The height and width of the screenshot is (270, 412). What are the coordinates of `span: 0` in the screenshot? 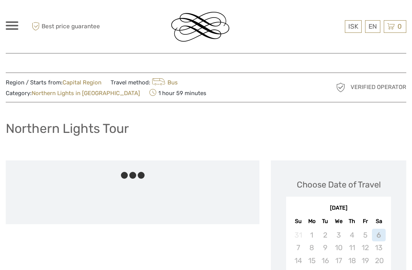 It's located at (399, 26).